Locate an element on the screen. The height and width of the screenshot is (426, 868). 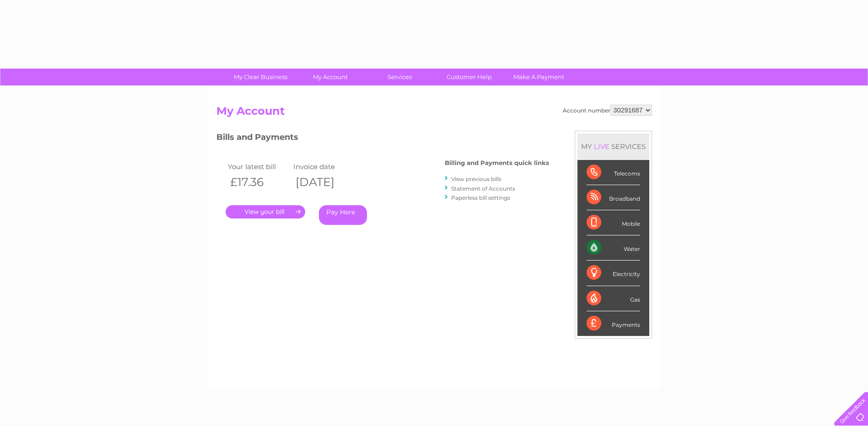
div: Mobile is located at coordinates (613, 223).